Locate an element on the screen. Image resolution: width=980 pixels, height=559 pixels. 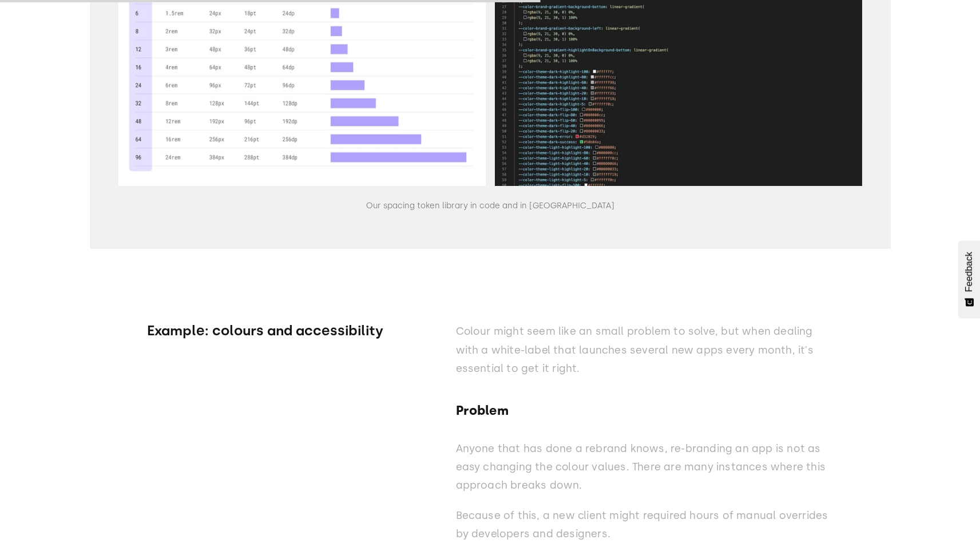
p: Colour might seem like an small problem to solve, but when dealing with a white-label that launch... is located at coordinates (645, 350).